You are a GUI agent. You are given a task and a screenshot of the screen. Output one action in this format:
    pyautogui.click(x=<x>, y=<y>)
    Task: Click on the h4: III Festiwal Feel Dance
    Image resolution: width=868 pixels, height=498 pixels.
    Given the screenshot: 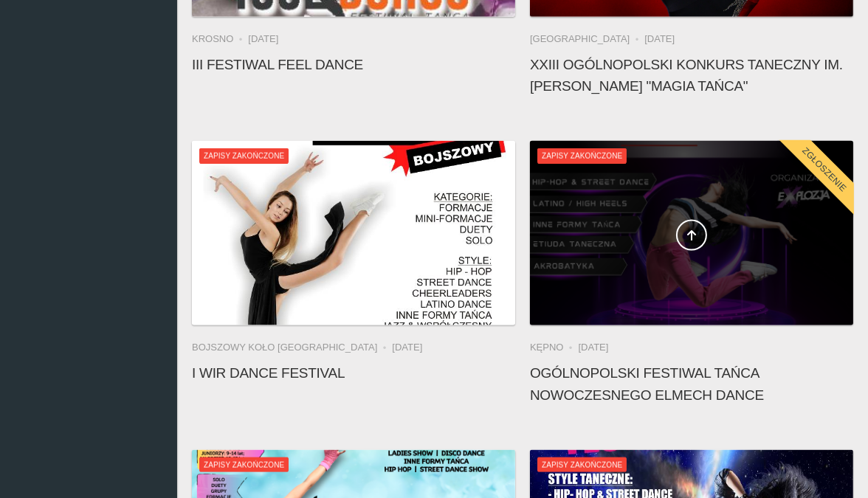 What is the action you would take?
    pyautogui.click(x=354, y=64)
    